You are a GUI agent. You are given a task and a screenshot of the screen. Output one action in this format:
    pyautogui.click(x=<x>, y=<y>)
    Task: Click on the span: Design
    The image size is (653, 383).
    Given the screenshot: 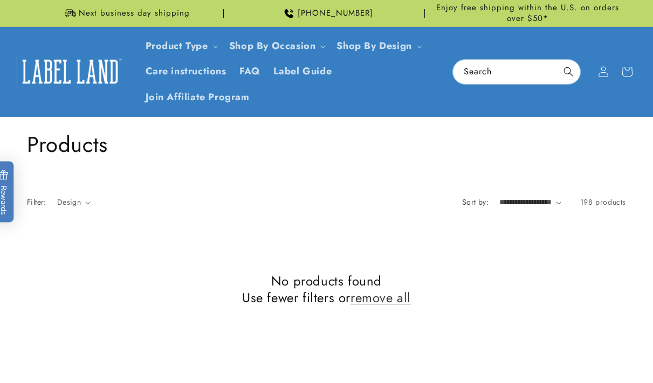 What is the action you would take?
    pyautogui.click(x=69, y=202)
    